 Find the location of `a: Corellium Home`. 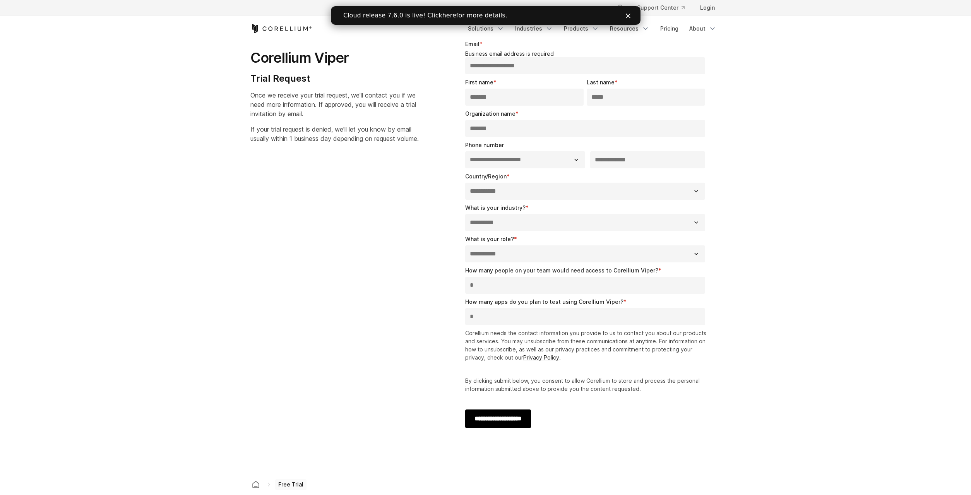

a: Corellium Home is located at coordinates (281, 29).